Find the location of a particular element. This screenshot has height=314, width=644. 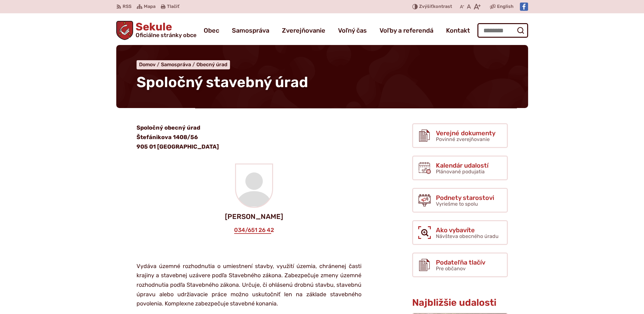

h3: Najbližšie udalosti is located at coordinates (460, 302).